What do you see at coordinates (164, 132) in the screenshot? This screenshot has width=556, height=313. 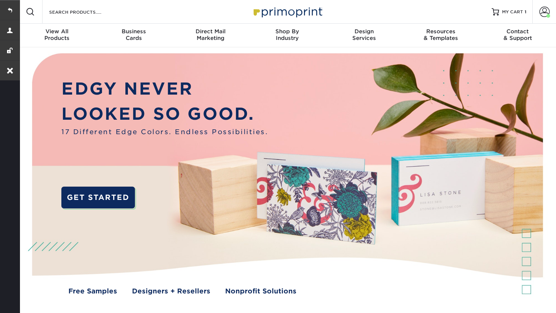 I see `span: 17 Different Edge Colors. Endless Possibilities.` at bounding box center [164, 132].